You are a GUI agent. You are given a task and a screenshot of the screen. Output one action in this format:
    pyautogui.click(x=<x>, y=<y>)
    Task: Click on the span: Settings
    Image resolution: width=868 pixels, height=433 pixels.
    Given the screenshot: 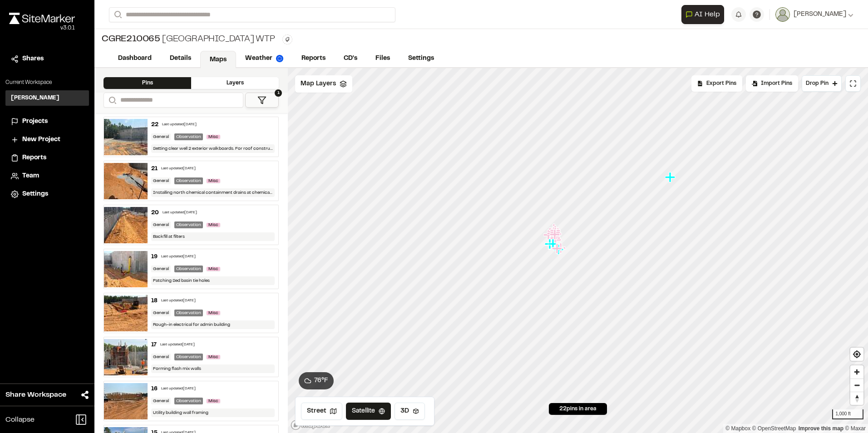 What is the action you would take?
    pyautogui.click(x=35, y=194)
    